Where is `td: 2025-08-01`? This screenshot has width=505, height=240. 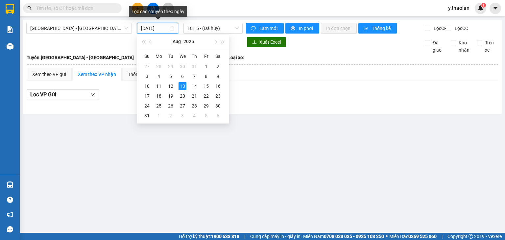
td: 2025-08-01 is located at coordinates (206, 66).